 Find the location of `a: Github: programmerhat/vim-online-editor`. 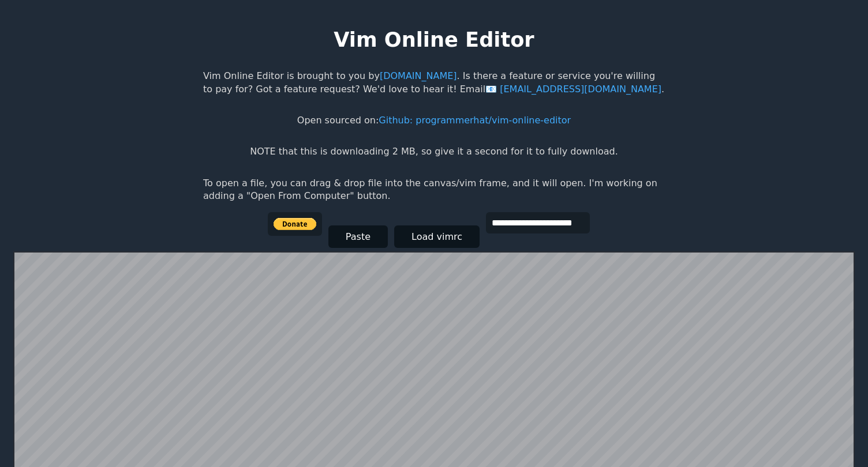

a: Github: programmerhat/vim-online-editor is located at coordinates (474, 120).